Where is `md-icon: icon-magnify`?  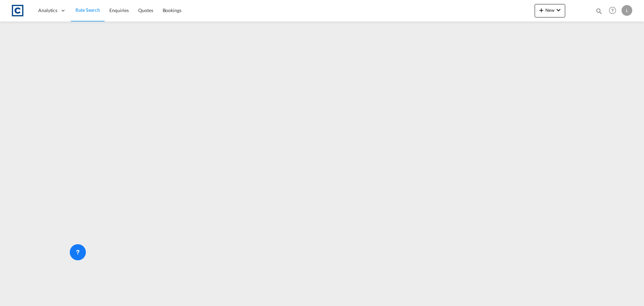
md-icon: icon-magnify is located at coordinates (599, 11).